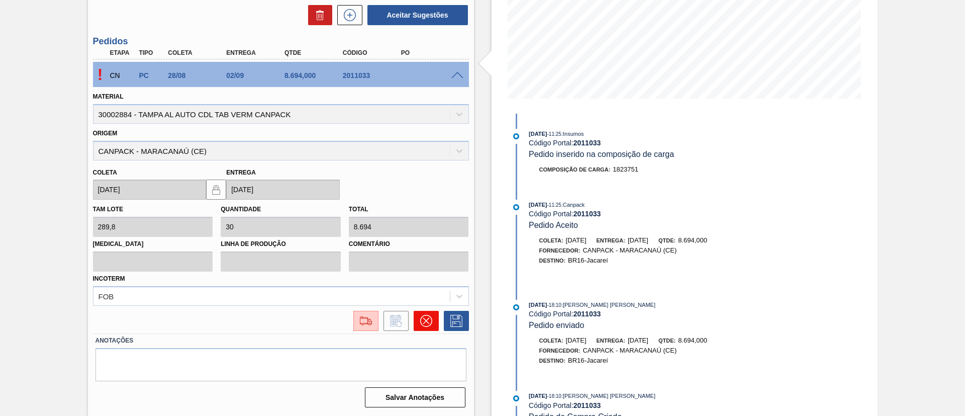  What do you see at coordinates (394, 321) in the screenshot?
I see `div: Informar alteração no pedido` at bounding box center [394, 321].